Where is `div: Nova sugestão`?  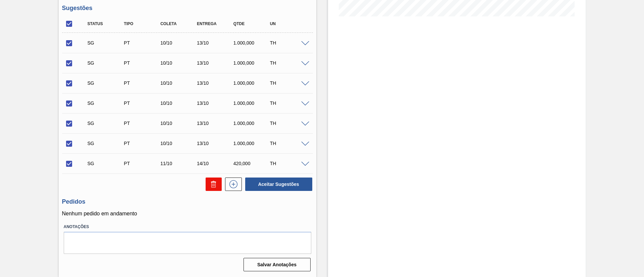
div: Nova sugestão is located at coordinates (232, 184).